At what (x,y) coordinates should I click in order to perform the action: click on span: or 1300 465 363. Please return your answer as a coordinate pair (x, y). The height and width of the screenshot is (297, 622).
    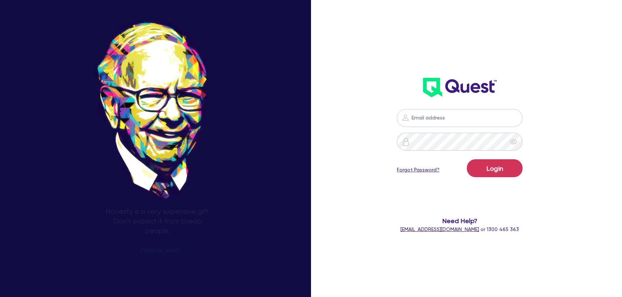
    Looking at the image, I should click on (460, 230).